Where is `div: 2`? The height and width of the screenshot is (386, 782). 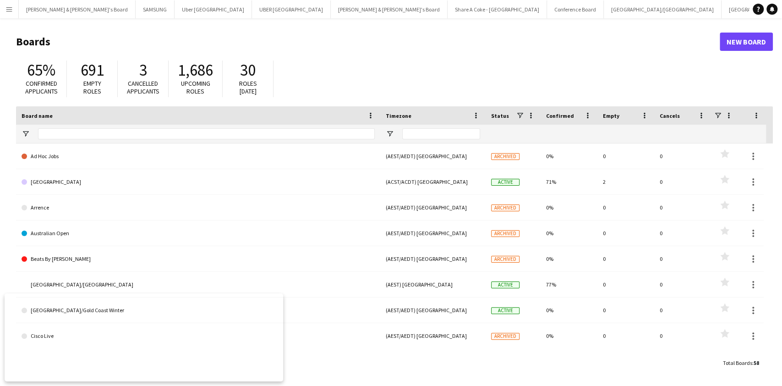 div: 2 is located at coordinates (626, 182).